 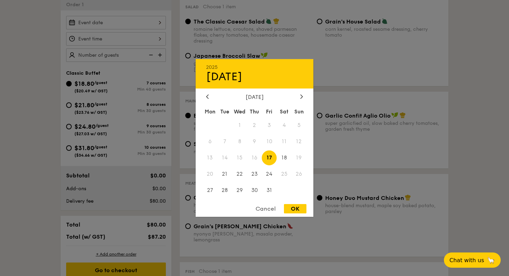 I want to click on span: Chat with us, so click(x=466, y=260).